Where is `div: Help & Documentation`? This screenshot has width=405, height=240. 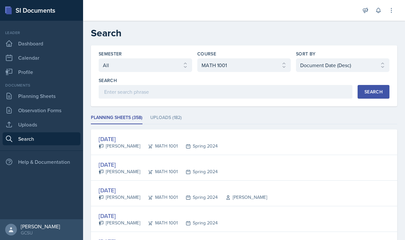 div: Help & Documentation is located at coordinates (42, 162).